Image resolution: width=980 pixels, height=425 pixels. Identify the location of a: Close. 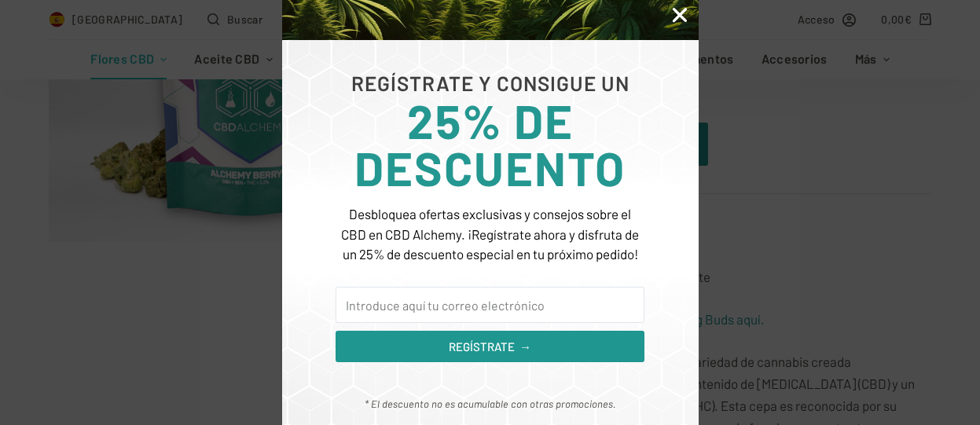
(679, 15).